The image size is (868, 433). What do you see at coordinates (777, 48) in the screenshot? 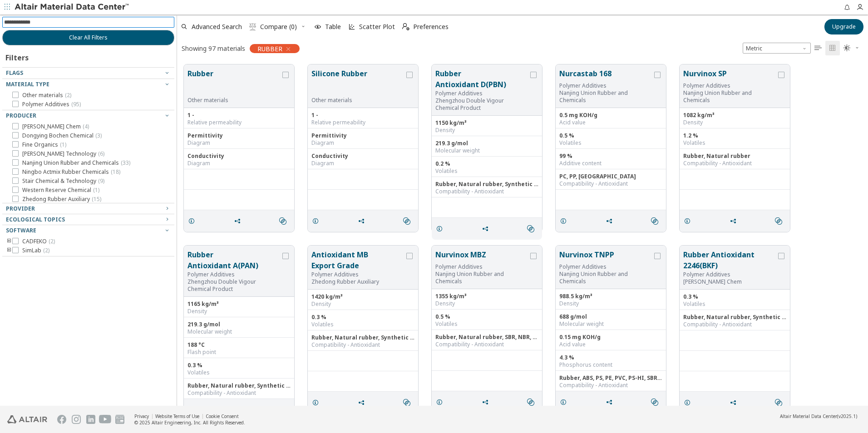
I see `div: Unit System` at bounding box center [777, 48].